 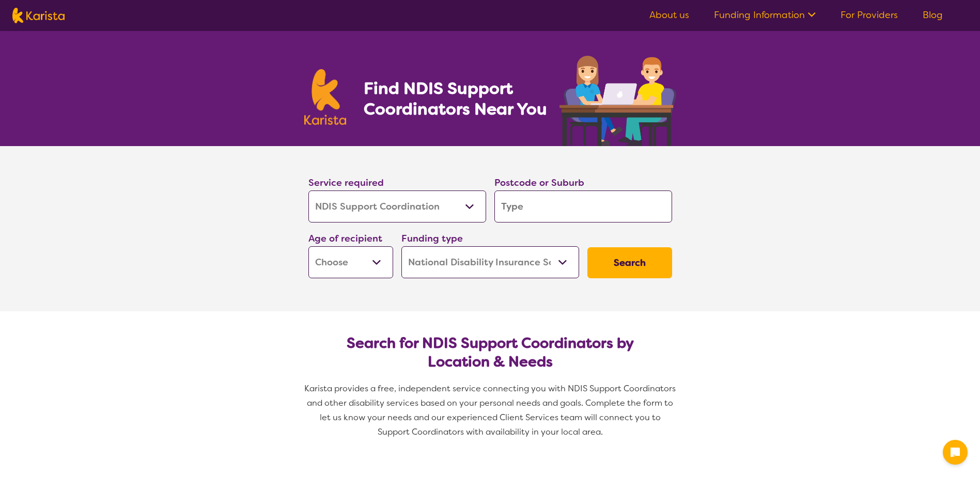 I want to click on label: Service required, so click(x=346, y=182).